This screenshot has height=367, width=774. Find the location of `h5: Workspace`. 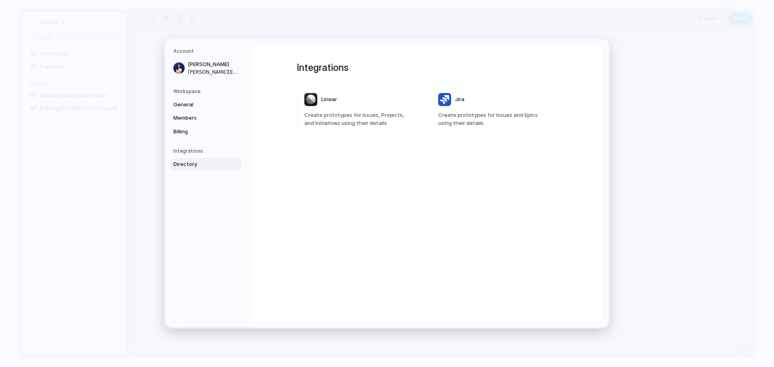

h5: Workspace is located at coordinates (207, 92).